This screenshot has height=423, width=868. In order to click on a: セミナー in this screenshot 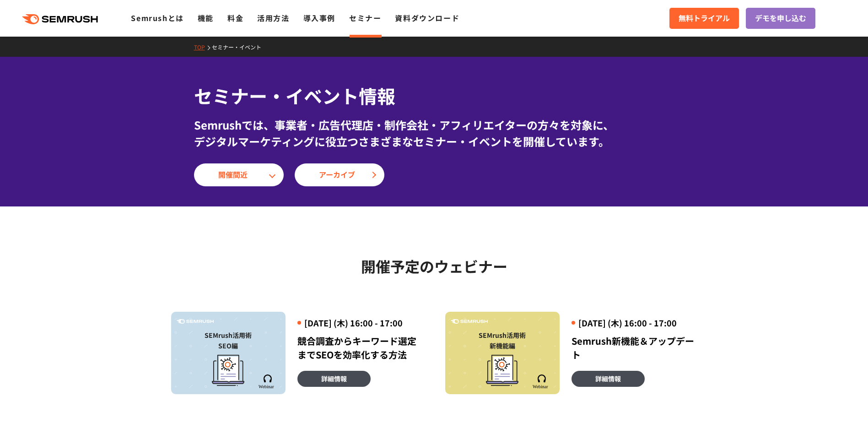, I will do `click(365, 18)`.